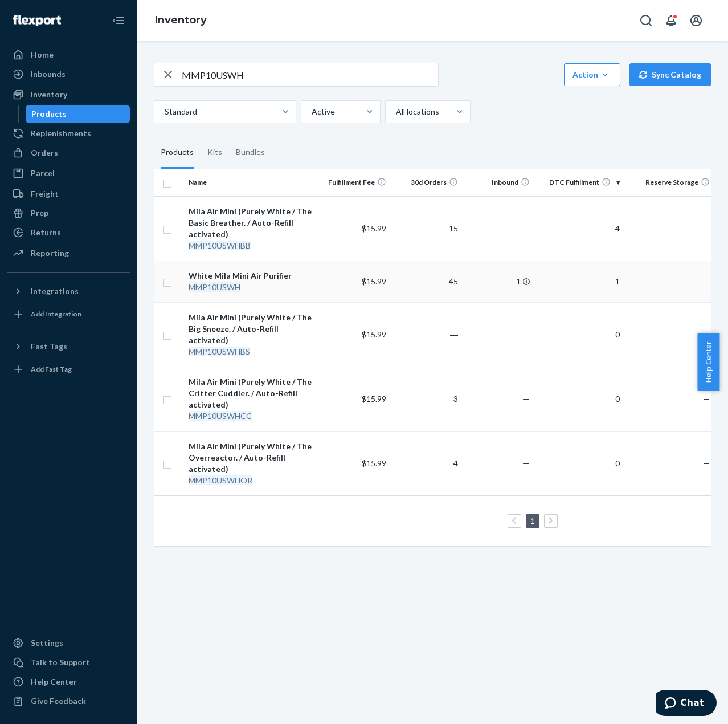 This screenshot has width=728, height=724. What do you see at coordinates (219, 351) in the screenshot?
I see `em: MMP10USWHBS` at bounding box center [219, 351].